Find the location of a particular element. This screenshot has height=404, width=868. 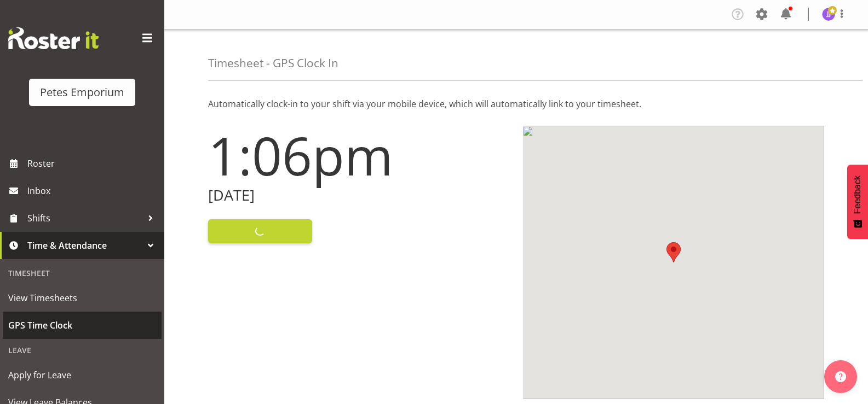

p: Automatically clock-in to your shift via your mobile device, which will automatically link to you... is located at coordinates (516, 104).